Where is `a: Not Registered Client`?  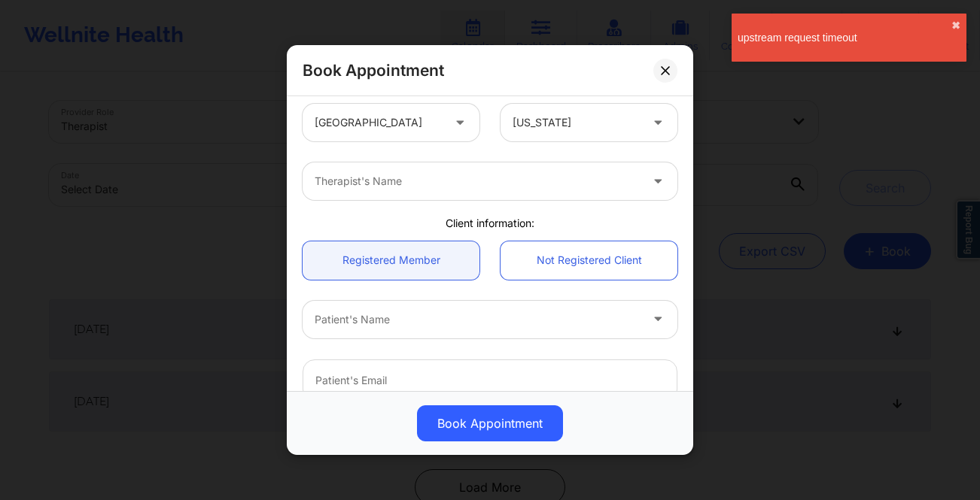
a: Not Registered Client is located at coordinates (588, 260).